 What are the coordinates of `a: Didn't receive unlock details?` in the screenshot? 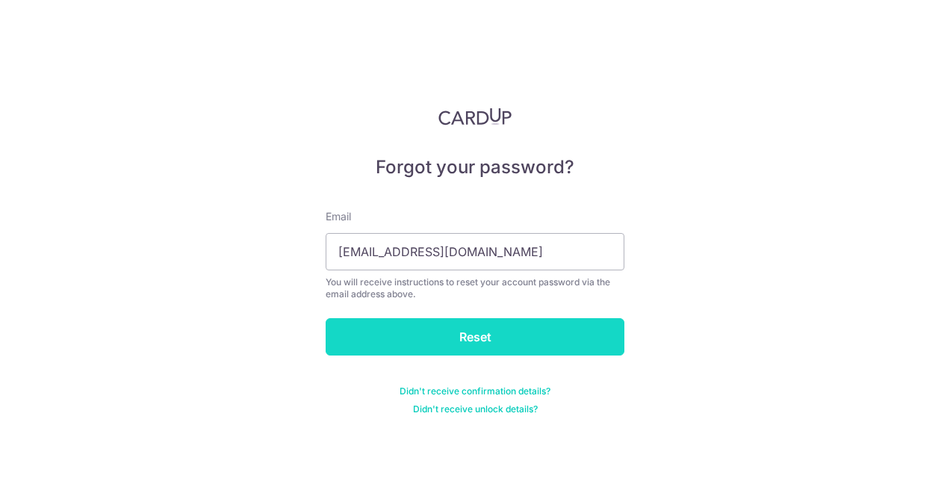 It's located at (475, 409).